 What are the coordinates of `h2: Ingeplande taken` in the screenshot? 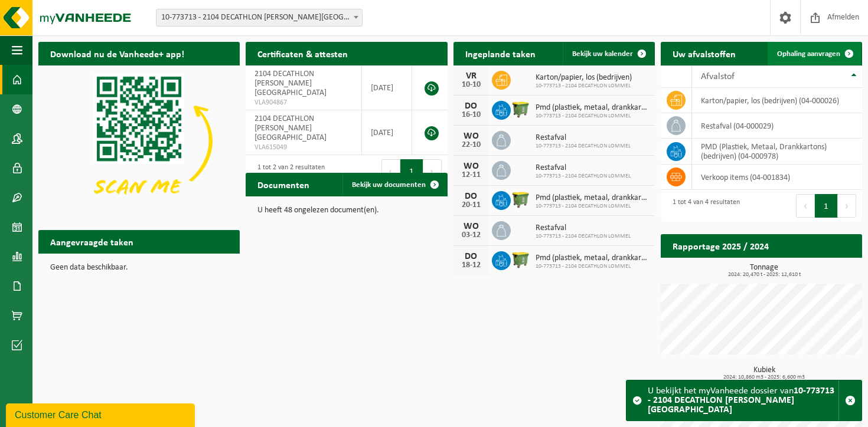 It's located at (500, 53).